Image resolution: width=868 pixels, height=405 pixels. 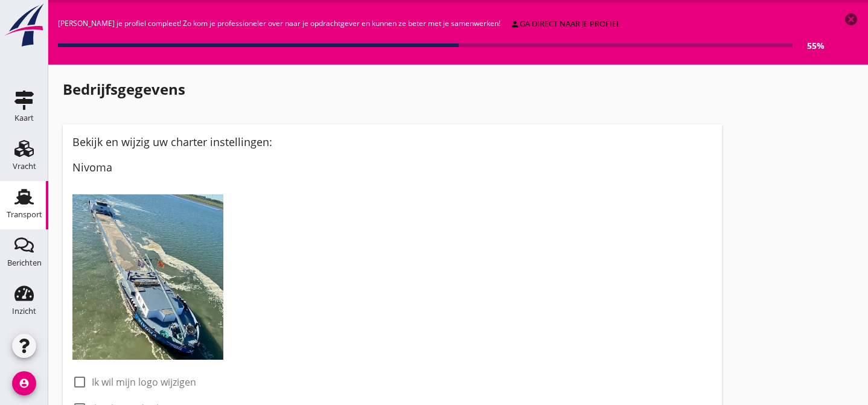 What do you see at coordinates (148, 278) in the screenshot?
I see `img: logo` at bounding box center [148, 278].